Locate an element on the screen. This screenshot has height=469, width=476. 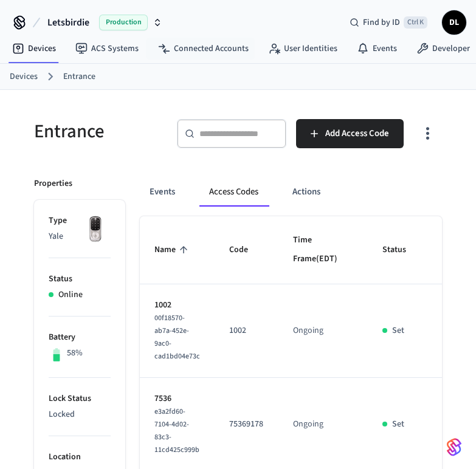
button: Access Codes is located at coordinates (233, 192).